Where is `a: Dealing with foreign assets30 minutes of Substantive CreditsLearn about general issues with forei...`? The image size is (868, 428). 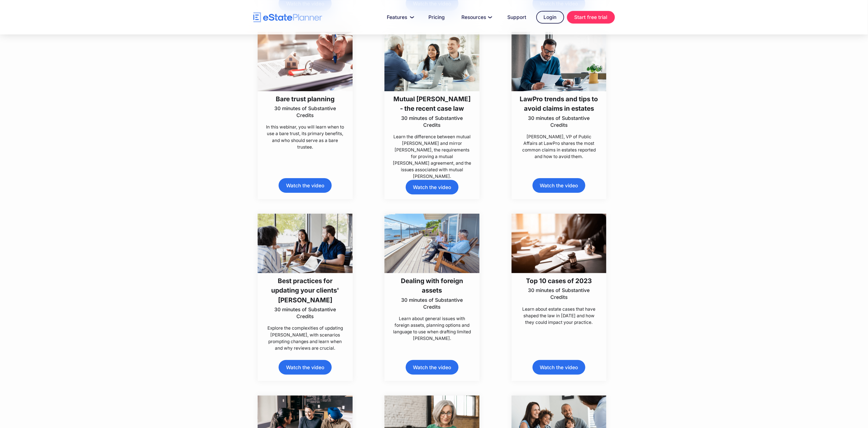 a: Dealing with foreign assets30 minutes of Substantive CreditsLearn about general issues with forei... is located at coordinates (432, 278).